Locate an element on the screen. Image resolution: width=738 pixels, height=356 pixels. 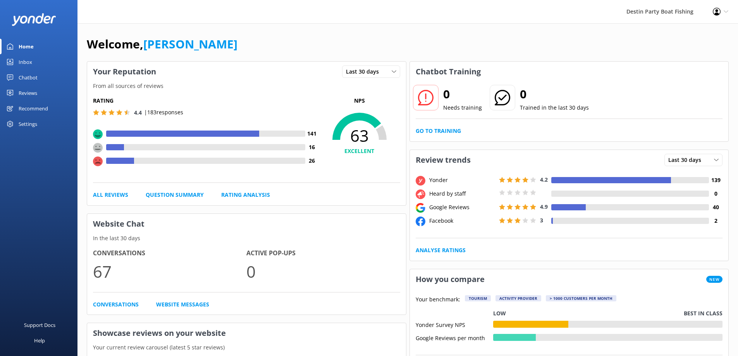
h4: 16 is located at coordinates (312, 147).